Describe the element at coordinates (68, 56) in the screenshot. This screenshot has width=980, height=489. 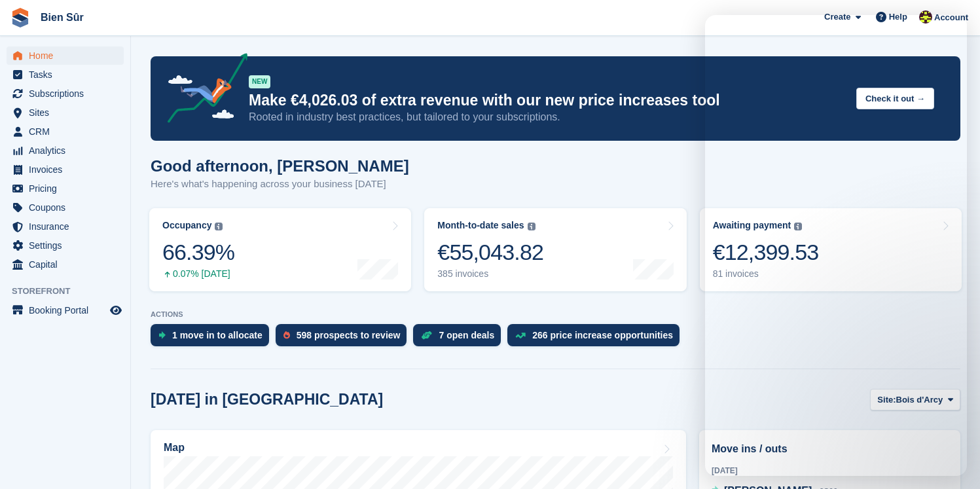
I see `span: Home` at that location.